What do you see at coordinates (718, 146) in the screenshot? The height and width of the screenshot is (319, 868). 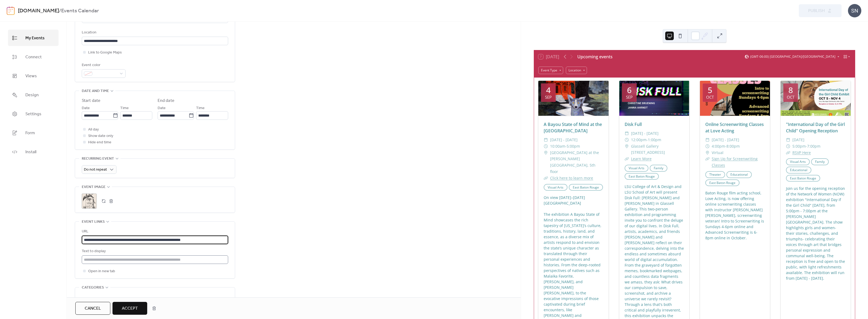 I see `span: 4:00pm` at bounding box center [718, 146].